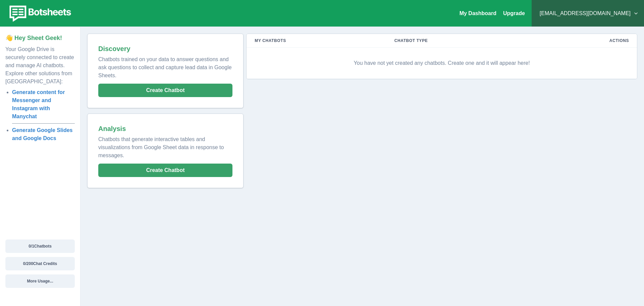  I want to click on th: Chatbot Type, so click(459, 41).